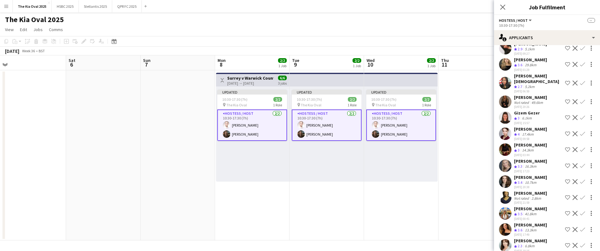  What do you see at coordinates (530, 230) in the screenshot?
I see `div: 13.3km` at bounding box center [530, 230].